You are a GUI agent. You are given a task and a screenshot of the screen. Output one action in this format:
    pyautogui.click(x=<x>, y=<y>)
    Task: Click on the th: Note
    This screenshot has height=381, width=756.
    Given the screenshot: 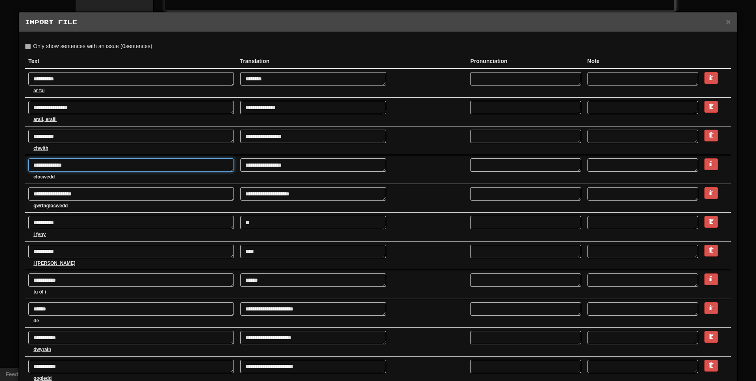 What is the action you would take?
    pyautogui.click(x=643, y=61)
    